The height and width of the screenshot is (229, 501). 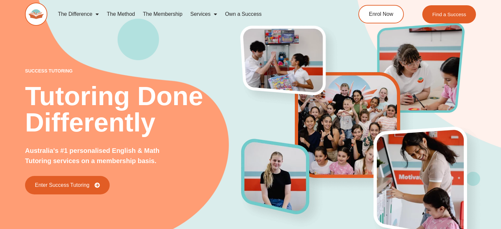 I want to click on a: The Membership, so click(x=163, y=14).